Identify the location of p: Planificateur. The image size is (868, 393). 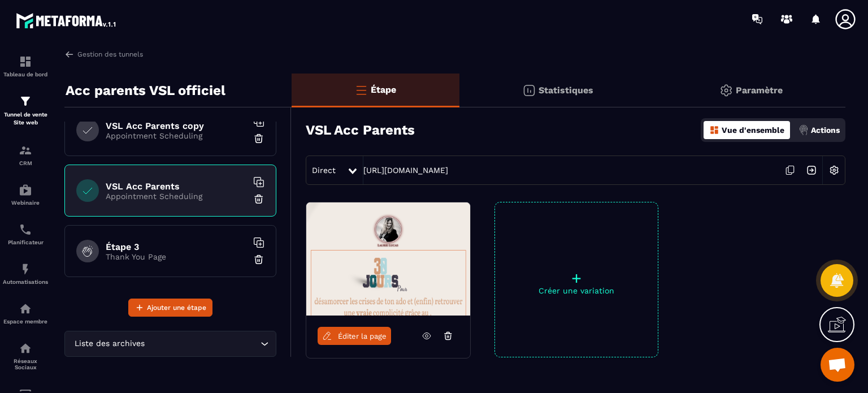
(25, 242).